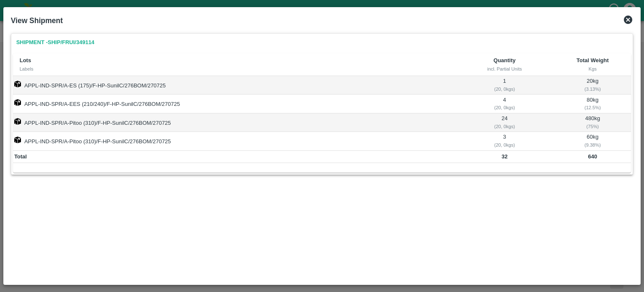 This screenshot has width=644, height=292. Describe the element at coordinates (505, 141) in the screenshot. I see `td: 3` at that location.